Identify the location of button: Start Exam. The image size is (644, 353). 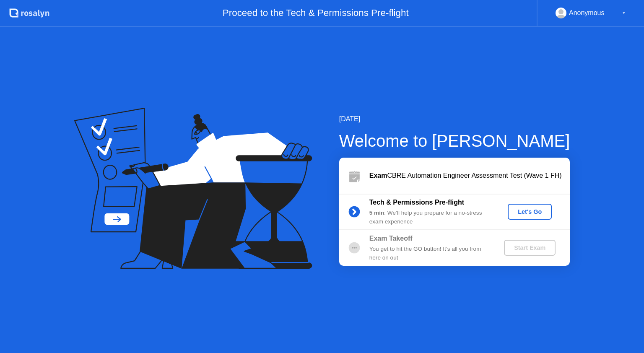
(530, 248).